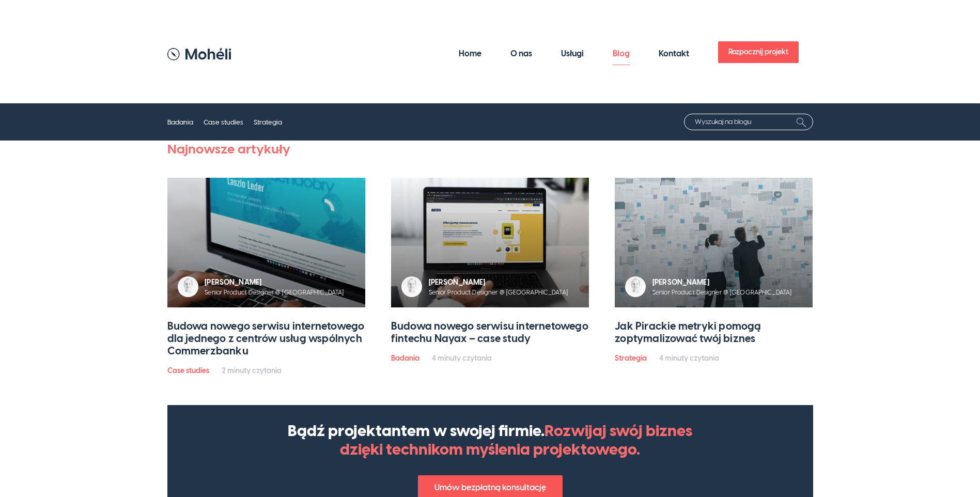 The image size is (980, 497). Describe the element at coordinates (521, 54) in the screenshot. I see `a: O nas` at that location.